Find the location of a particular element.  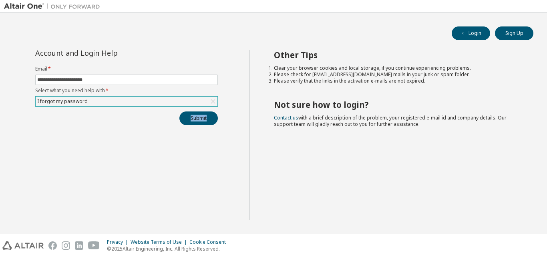

h2: Not sure how to login? is located at coordinates (397, 105).